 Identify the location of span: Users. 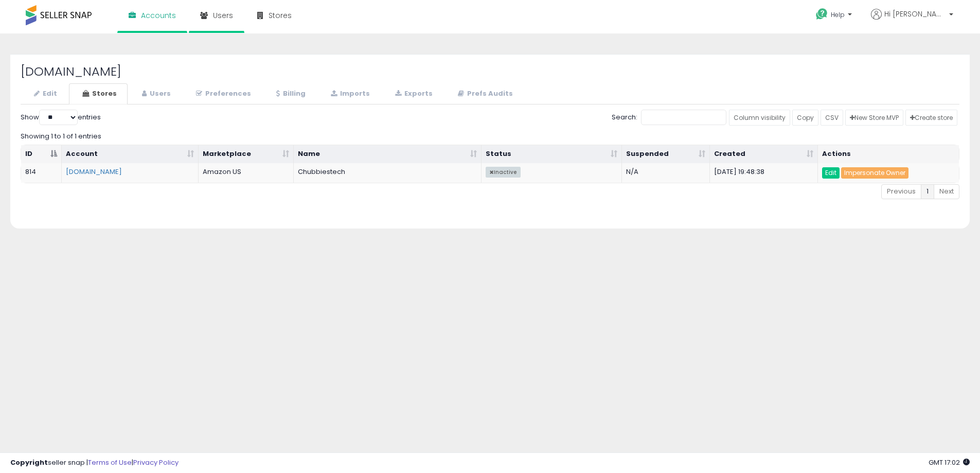
(223, 16).